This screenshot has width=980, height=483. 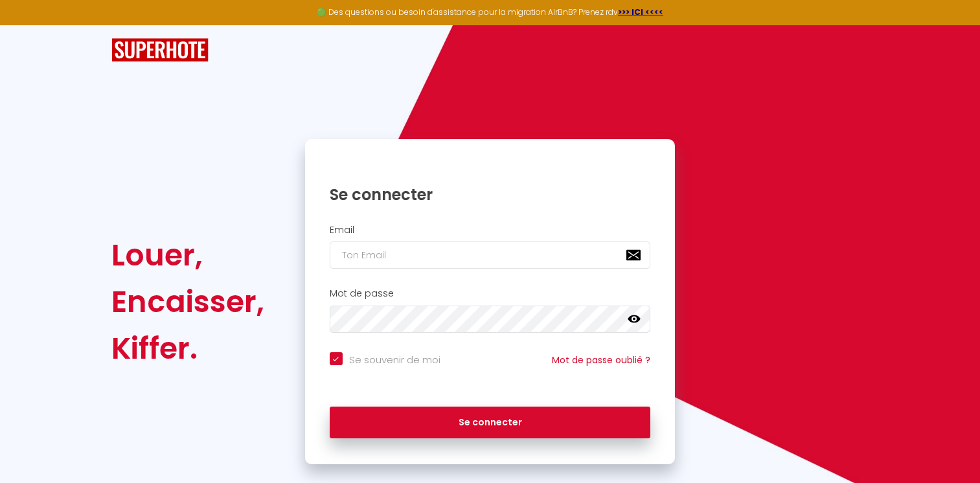 I want to click on h2: Mot de passe, so click(x=490, y=293).